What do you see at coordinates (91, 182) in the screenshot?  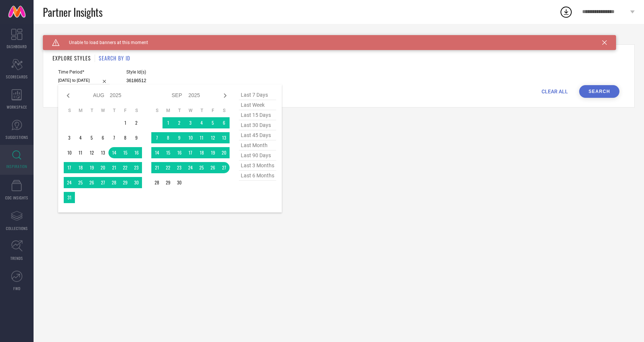 I see `td: Tue Aug 26 2025` at bounding box center [91, 182].